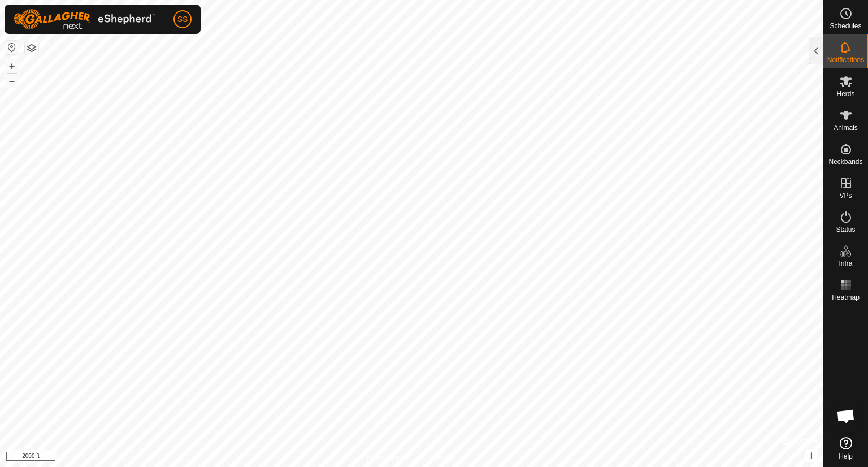  What do you see at coordinates (846, 94) in the screenshot?
I see `span: Herds` at bounding box center [846, 94].